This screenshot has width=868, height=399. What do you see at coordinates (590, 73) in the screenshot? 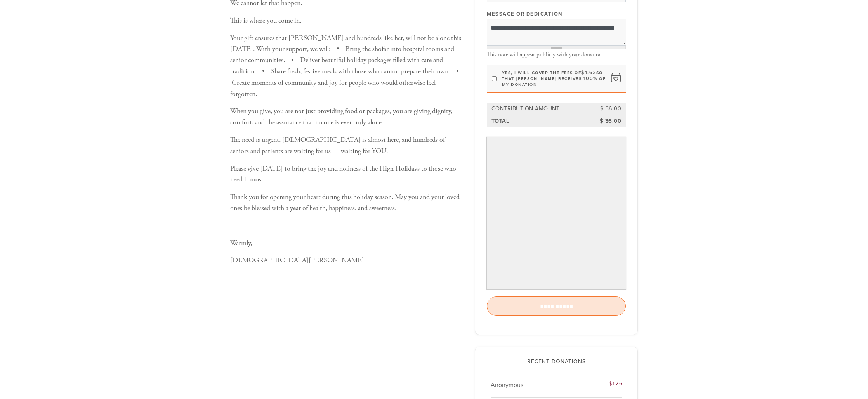
I see `span: 1.62` at bounding box center [590, 73].